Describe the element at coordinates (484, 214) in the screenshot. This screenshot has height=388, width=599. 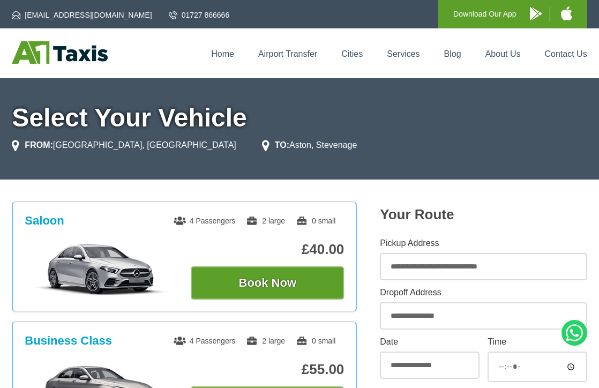
I see `h2: Your Route` at that location.